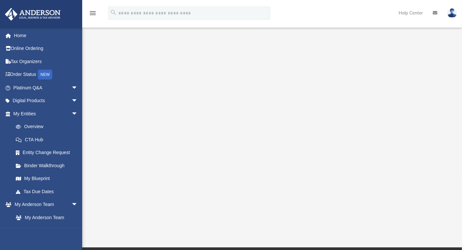 This screenshot has height=250, width=462. What do you see at coordinates (46, 62) in the screenshot?
I see `a: Tax Organizers` at bounding box center [46, 62].